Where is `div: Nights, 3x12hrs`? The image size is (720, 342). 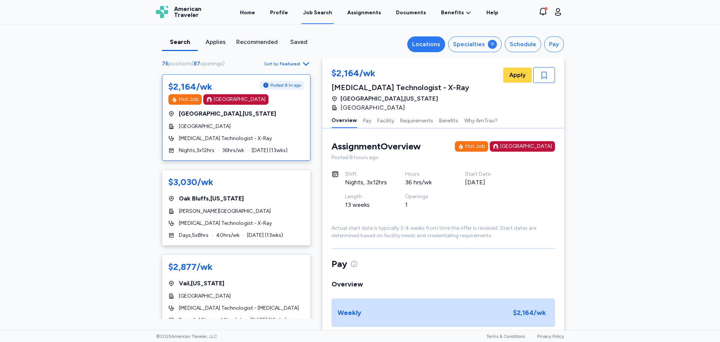 div: Nights, 3x12hrs is located at coordinates (366, 182).